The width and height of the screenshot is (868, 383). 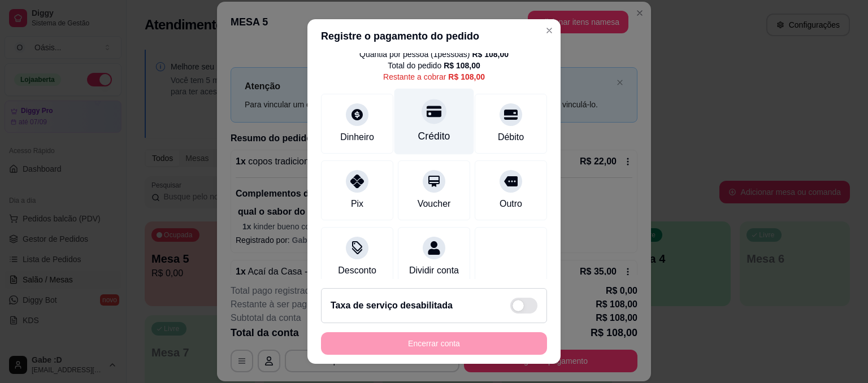 I want to click on div: Dinheiro, so click(x=357, y=137).